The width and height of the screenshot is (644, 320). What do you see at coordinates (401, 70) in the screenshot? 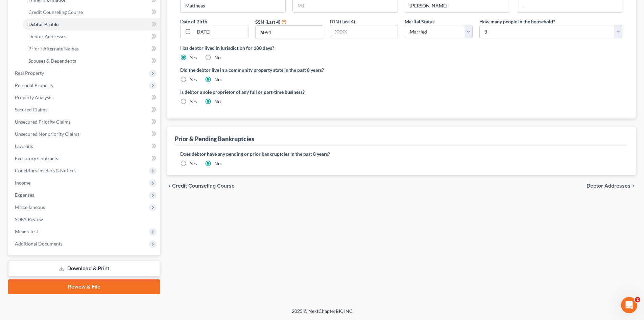
I see `label: Did the debtor live in a community property state in the past 8 years?` at bounding box center [401, 70].